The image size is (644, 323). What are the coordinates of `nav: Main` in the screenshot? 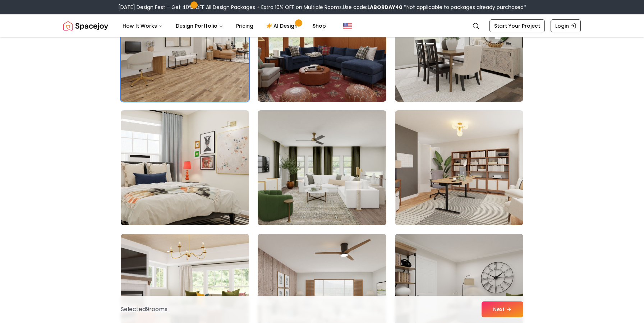 It's located at (224, 26).